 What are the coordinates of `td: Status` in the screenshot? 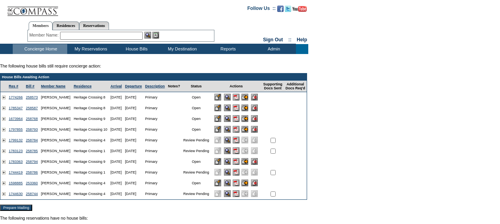 It's located at (196, 86).